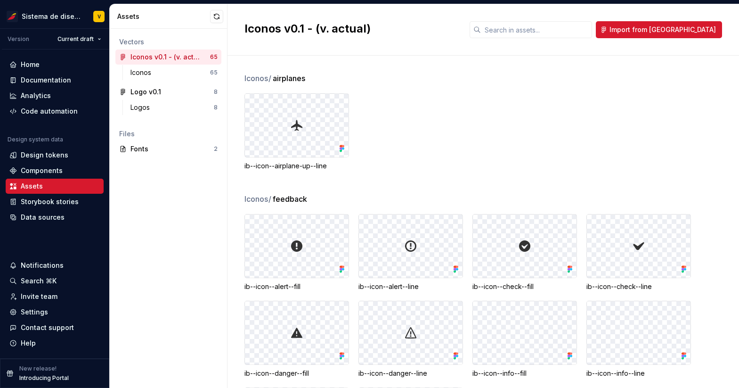 Image resolution: width=739 pixels, height=388 pixels. What do you see at coordinates (297, 166) in the screenshot?
I see `div: ib--icon--airplane-up--line` at bounding box center [297, 166].